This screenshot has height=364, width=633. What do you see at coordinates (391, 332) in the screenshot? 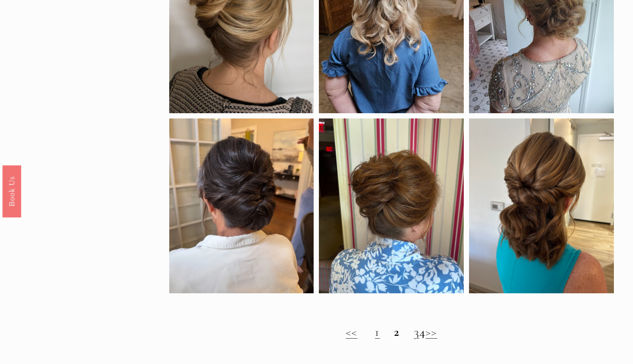
I see `h2: 4` at bounding box center [391, 332].